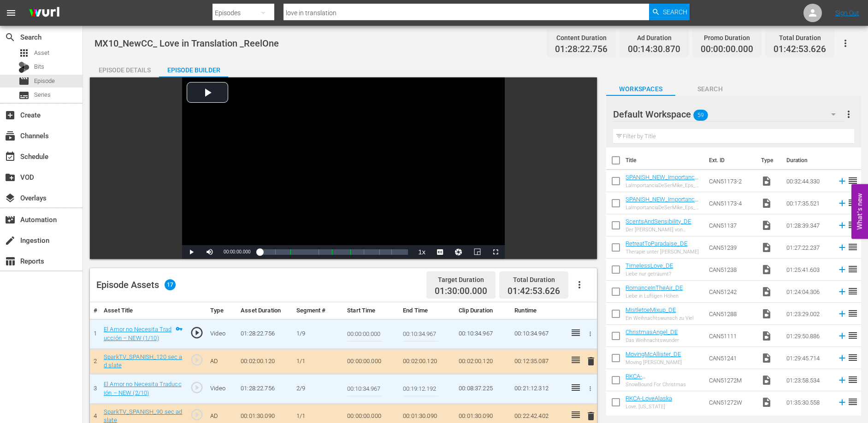 Image resolution: width=868 pixels, height=423 pixels. What do you see at coordinates (731, 225) in the screenshot?
I see `td: CAN51137` at bounding box center [731, 225].